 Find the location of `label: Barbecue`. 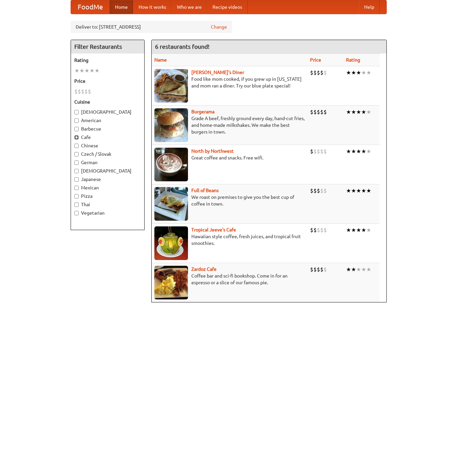

label: Barbecue is located at coordinates (108, 129).